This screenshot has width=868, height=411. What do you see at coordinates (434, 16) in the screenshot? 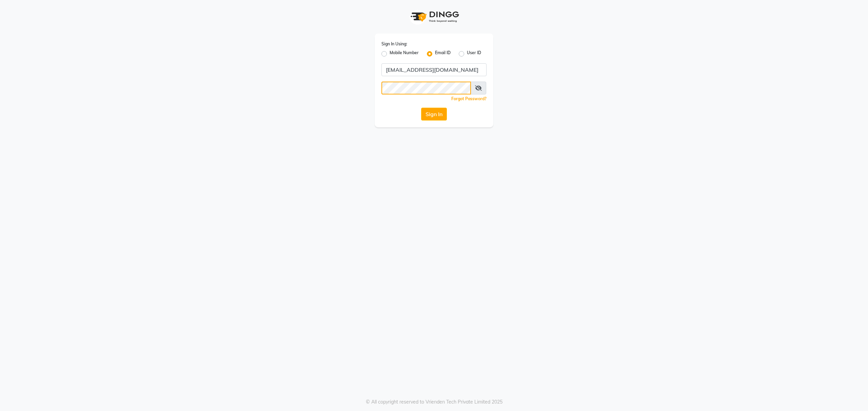
I see `img: logo1.svg` at bounding box center [434, 16].